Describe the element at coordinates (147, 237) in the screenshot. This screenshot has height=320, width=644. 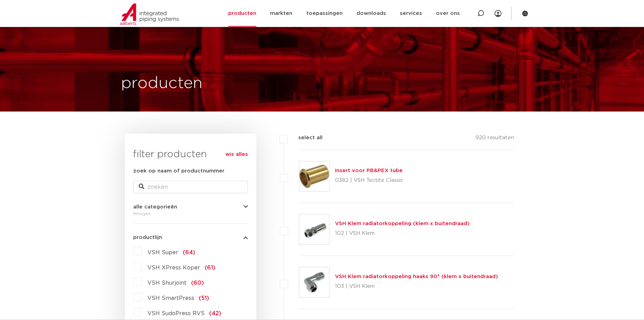
I see `span: productlijn` at that location.